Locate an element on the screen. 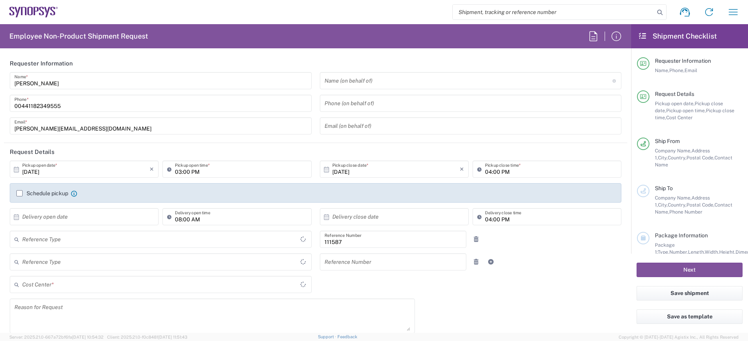  a: Add Reference is located at coordinates (491, 262).